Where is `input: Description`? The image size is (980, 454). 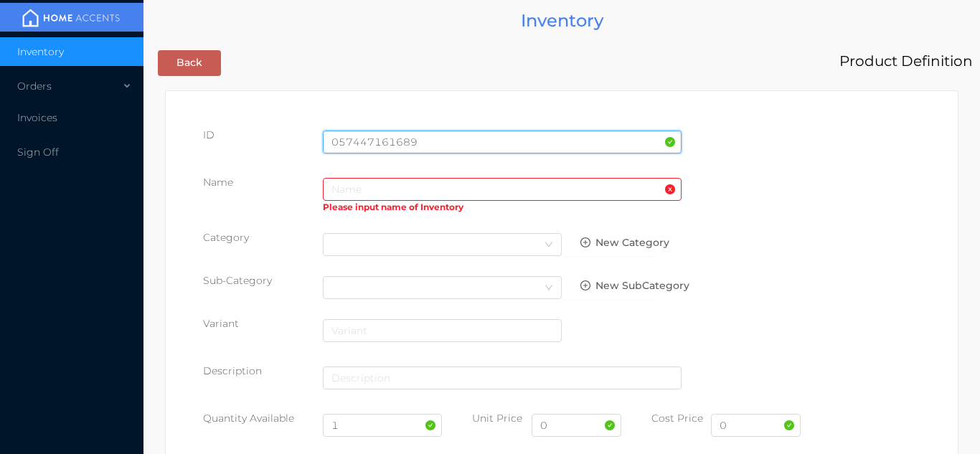
input: Description is located at coordinates (502, 378).